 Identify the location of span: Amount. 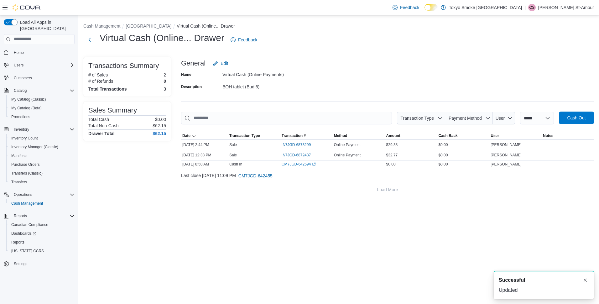
(393, 136).